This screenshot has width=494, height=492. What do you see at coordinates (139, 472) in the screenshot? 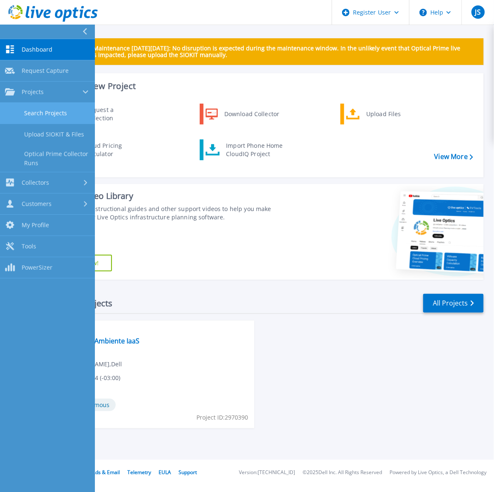
I see `a: Telemetry` at bounding box center [139, 472].